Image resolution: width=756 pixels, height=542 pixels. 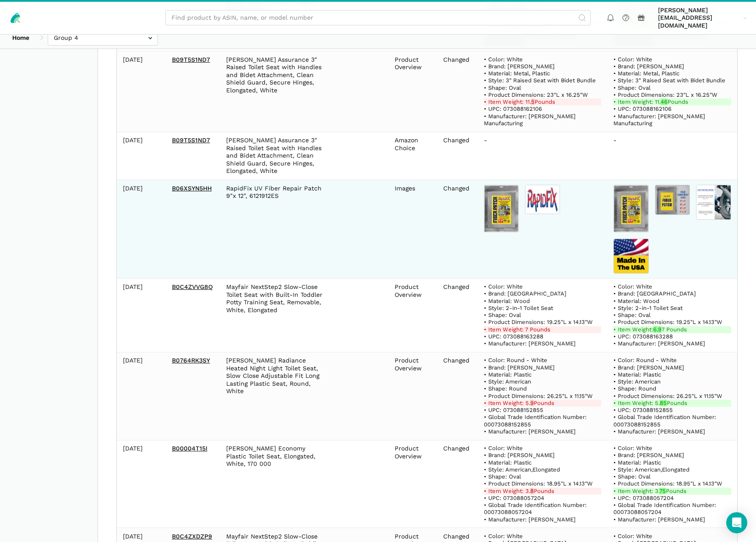 What do you see at coordinates (190, 448) in the screenshot?
I see `a: B00004T15I` at bounding box center [190, 448].